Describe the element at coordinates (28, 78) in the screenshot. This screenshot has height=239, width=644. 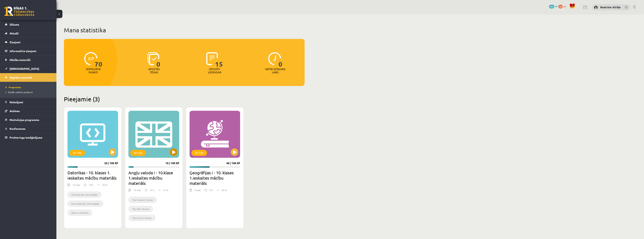
I see `a: Digitālie materiāli` at that location.